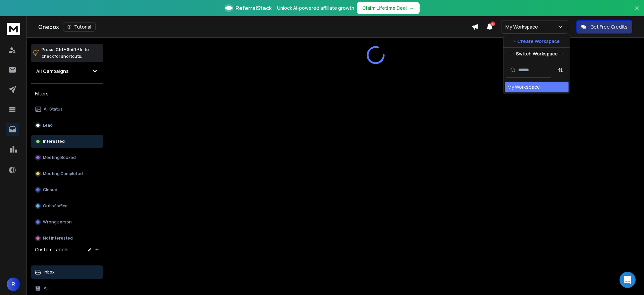  Describe the element at coordinates (536, 54) in the screenshot. I see `p: --- Switch Workspace ---` at that location.